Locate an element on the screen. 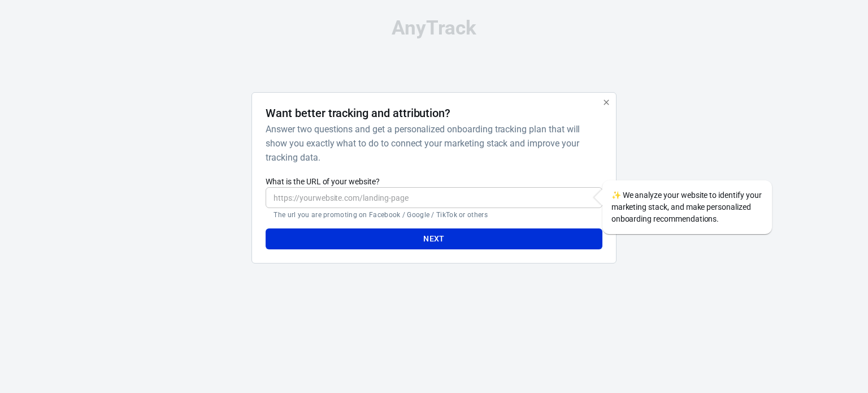 This screenshot has height=393, width=868. input: https://yourwebsite.com/landing-page is located at coordinates (433, 197).